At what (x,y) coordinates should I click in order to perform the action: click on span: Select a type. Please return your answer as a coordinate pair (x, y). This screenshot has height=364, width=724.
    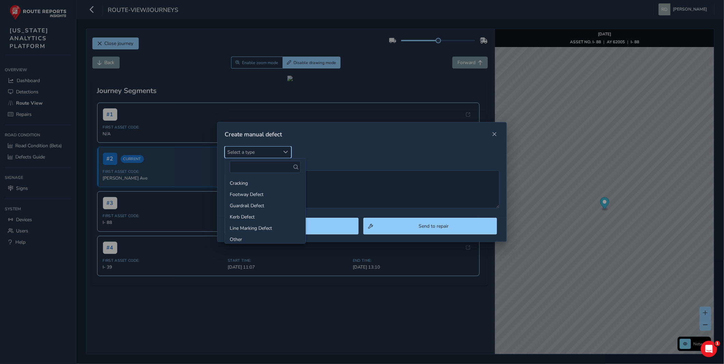
    Looking at the image, I should click on (252, 152).